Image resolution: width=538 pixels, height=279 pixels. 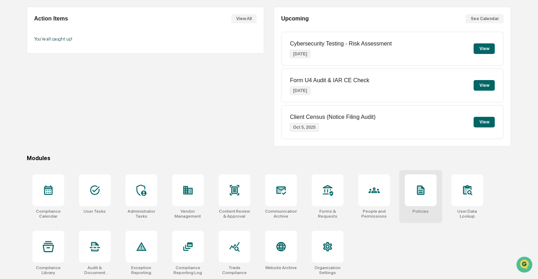 What do you see at coordinates (244, 19) in the screenshot?
I see `button: View All` at bounding box center [244, 19].